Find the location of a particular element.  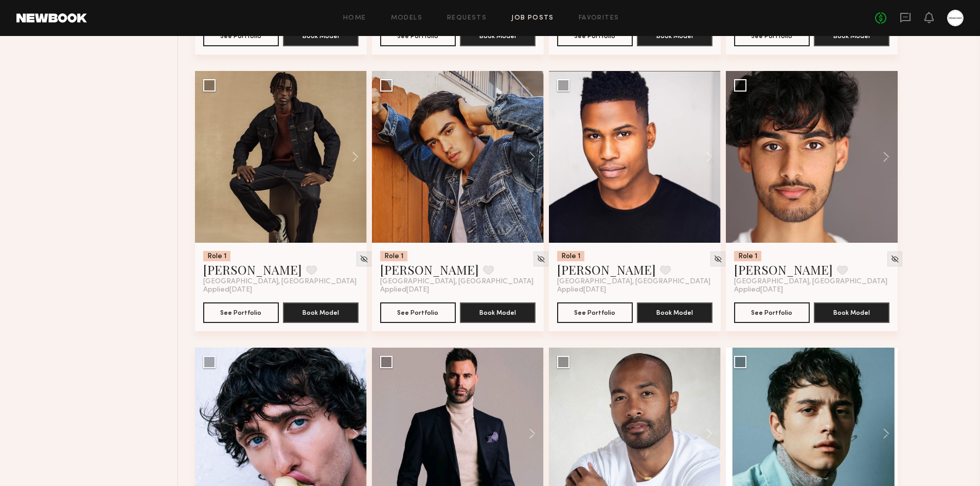

a: Requests is located at coordinates (467, 18).